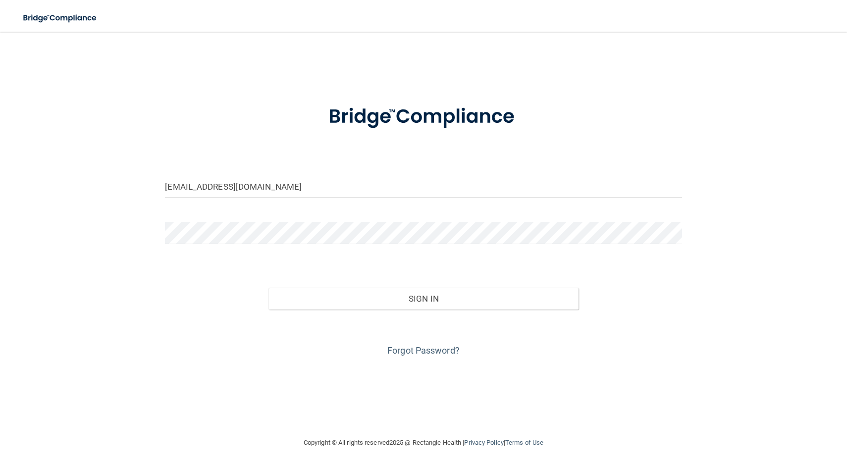 This screenshot has width=847, height=469. I want to click on input: Email, so click(423, 186).